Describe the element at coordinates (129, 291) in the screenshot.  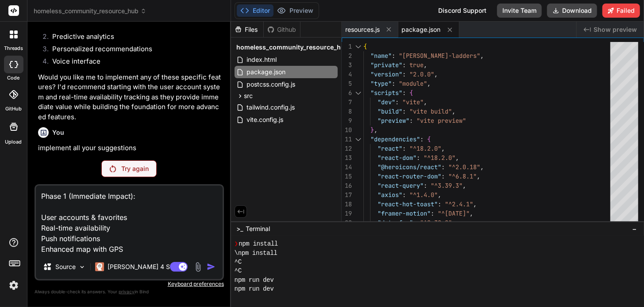
I see `p: Always double-check its answers. Your in Bind` at that location.